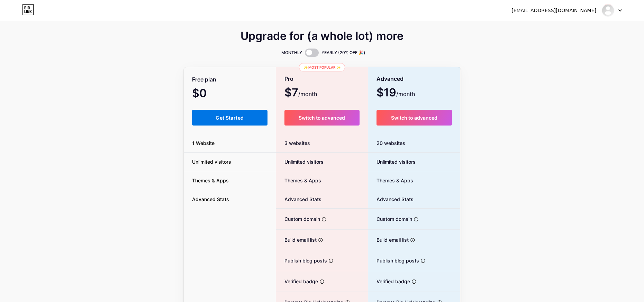 This screenshot has width=644, height=302. I want to click on span: $0, so click(209, 94).